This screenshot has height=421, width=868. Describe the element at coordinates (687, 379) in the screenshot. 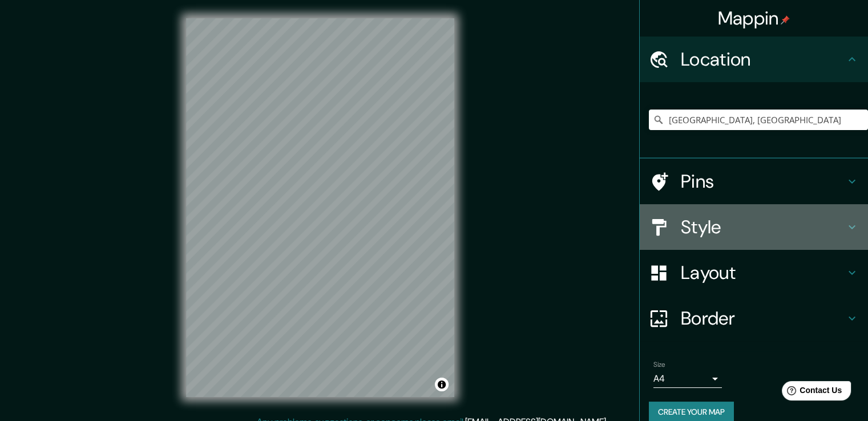

I see `div: A4` at that location.